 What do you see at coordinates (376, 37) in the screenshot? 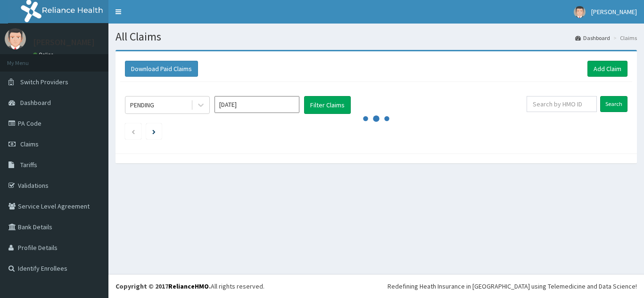
I see `h1: All Claims` at bounding box center [376, 37].